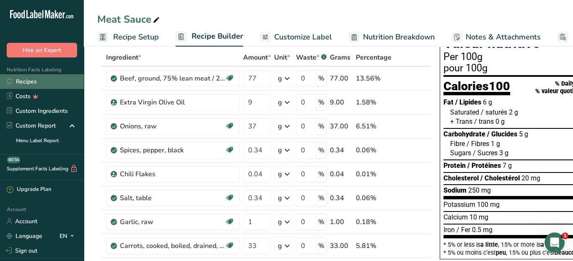  What do you see at coordinates (68, 235) in the screenshot?
I see `div: EN` at bounding box center [68, 235].